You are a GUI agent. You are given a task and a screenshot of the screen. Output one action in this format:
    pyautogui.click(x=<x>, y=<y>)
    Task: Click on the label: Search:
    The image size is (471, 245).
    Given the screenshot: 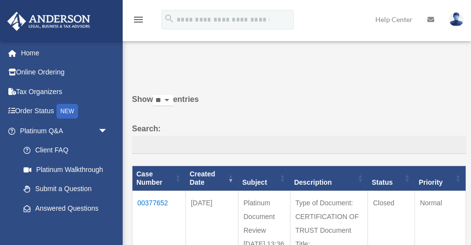 What is the action you would take?
    pyautogui.click(x=299, y=138)
    